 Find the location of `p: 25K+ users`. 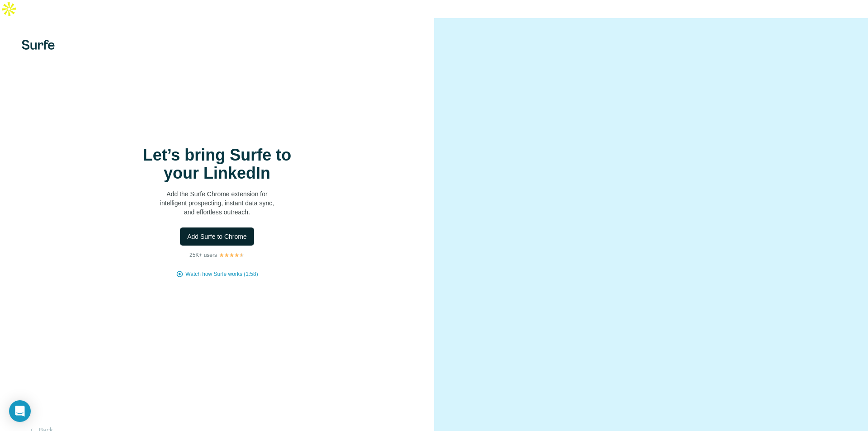

p: 25K+ users is located at coordinates (203, 255).